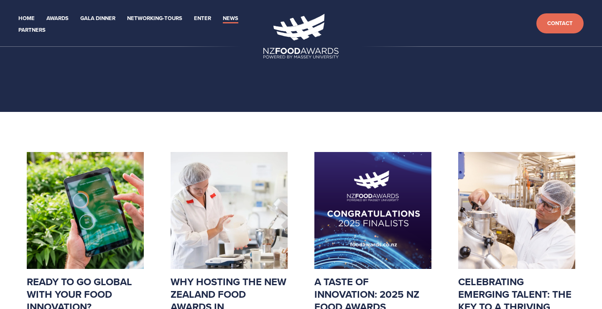  Describe the element at coordinates (202, 18) in the screenshot. I see `a: Enter` at that location.